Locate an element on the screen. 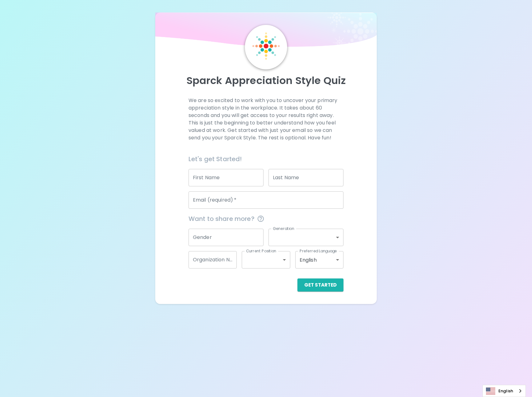 This screenshot has width=532, height=397. span: Want to share more? is located at coordinates (266, 219).